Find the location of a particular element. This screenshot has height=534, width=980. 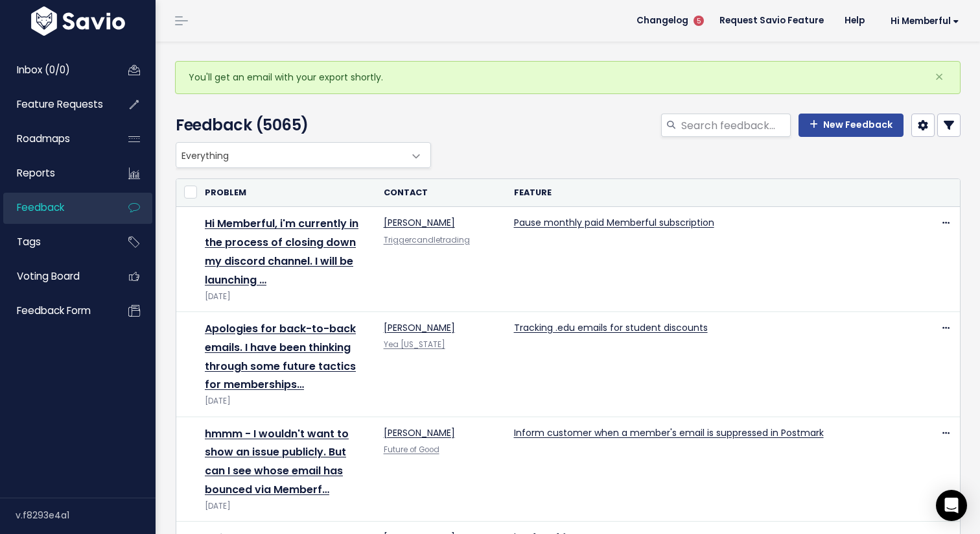

div: v.f8293e4a1 is located at coordinates (86, 515).